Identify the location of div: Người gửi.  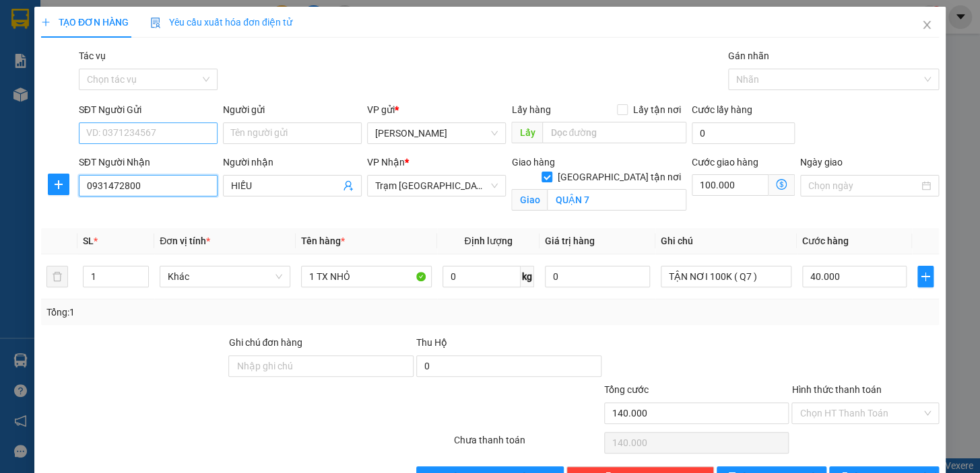
(292, 110).